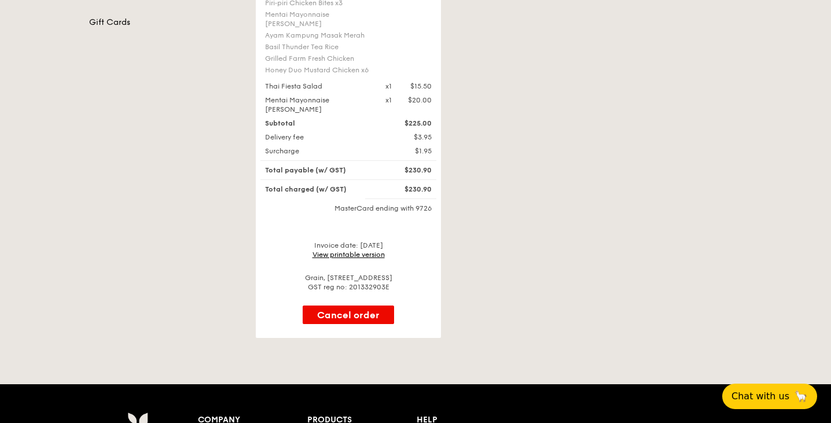  I want to click on a: Gift Cards, so click(166, 23).